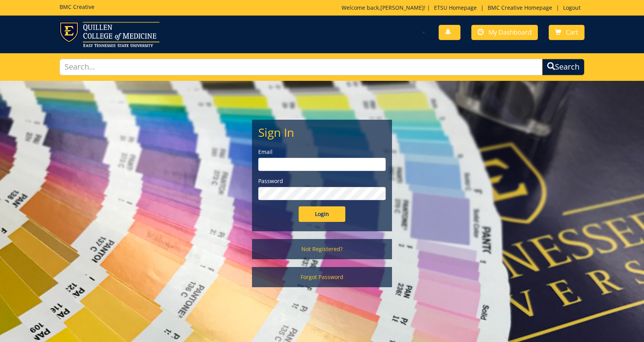 The height and width of the screenshot is (342, 644). What do you see at coordinates (301, 67) in the screenshot?
I see `input: Search...` at bounding box center [301, 67].